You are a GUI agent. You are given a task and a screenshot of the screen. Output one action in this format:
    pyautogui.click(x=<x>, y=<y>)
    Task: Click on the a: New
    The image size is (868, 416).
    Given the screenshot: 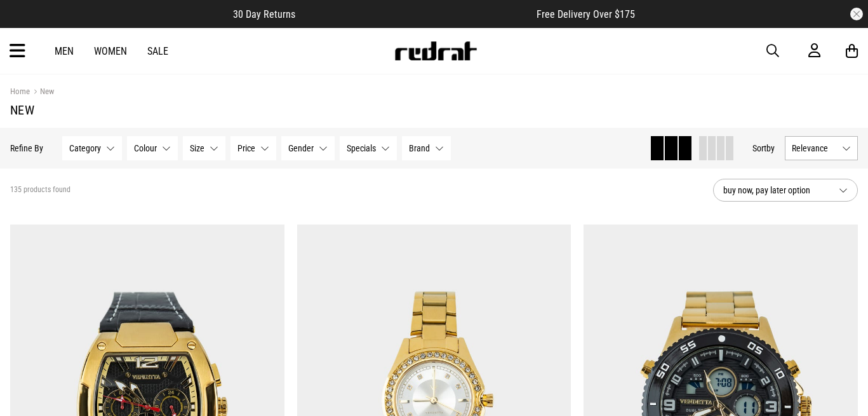 What is the action you would take?
    pyautogui.click(x=42, y=92)
    